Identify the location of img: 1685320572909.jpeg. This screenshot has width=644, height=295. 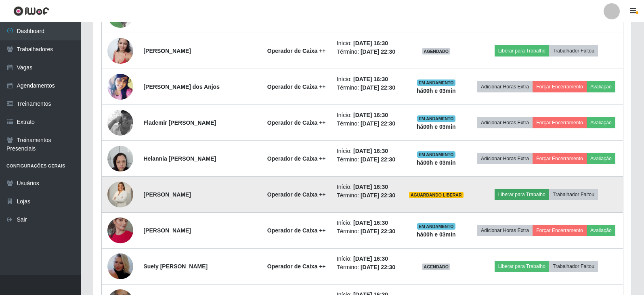
(120, 87).